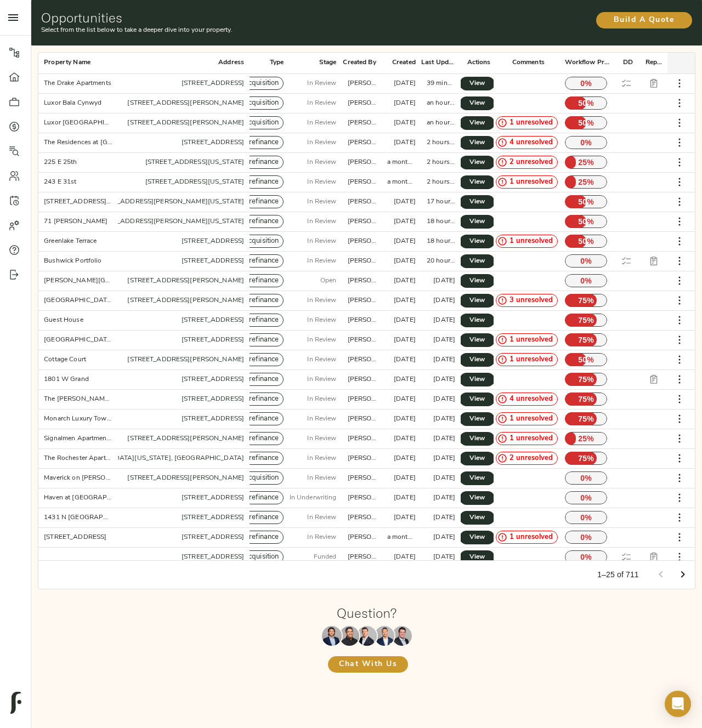 This screenshot has height=728, width=702. What do you see at coordinates (66, 379) in the screenshot?
I see `div: 1801 W Grand` at bounding box center [66, 379].